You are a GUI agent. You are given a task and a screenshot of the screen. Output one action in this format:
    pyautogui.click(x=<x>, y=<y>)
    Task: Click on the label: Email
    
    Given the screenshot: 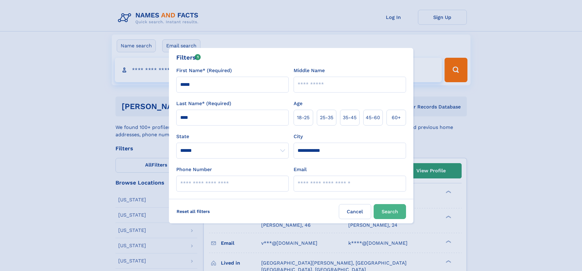 What is the action you would take?
    pyautogui.click(x=300, y=170)
    